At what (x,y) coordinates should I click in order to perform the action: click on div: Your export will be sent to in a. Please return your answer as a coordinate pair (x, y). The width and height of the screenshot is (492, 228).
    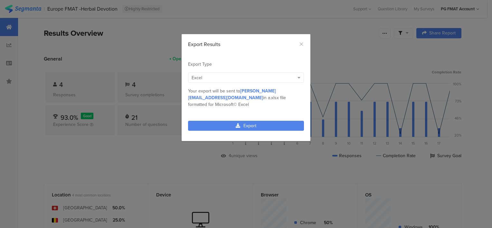
    Looking at the image, I should click on (246, 98).